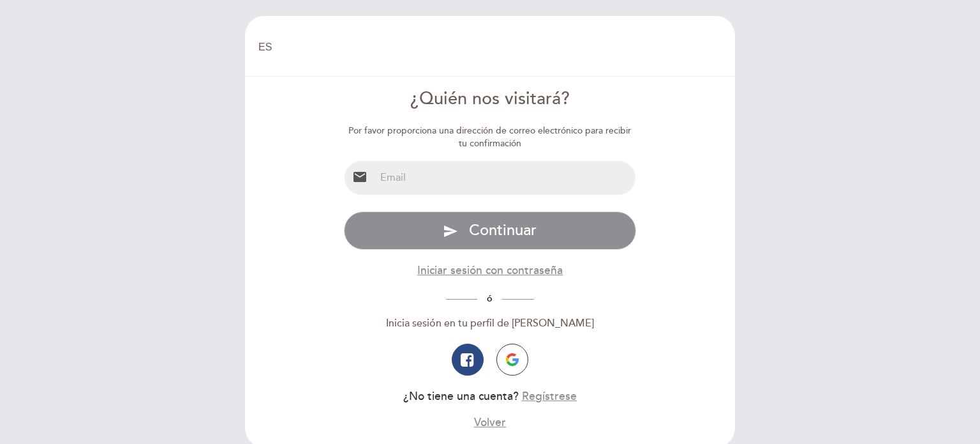  I want to click on div: Por favor proporciona una dirección de correo electrónico para recibir tu confirmación, so click(490, 137).